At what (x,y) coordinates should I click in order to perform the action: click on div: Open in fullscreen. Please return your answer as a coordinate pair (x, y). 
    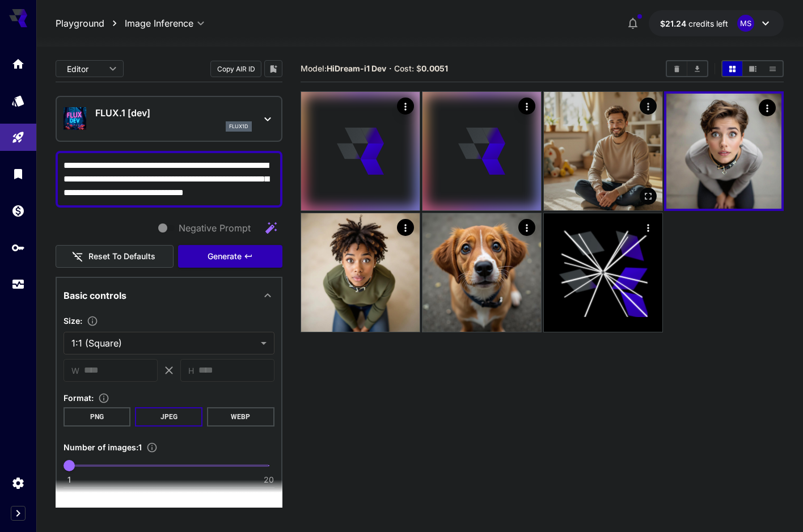
    Looking at the image, I should click on (648, 196).